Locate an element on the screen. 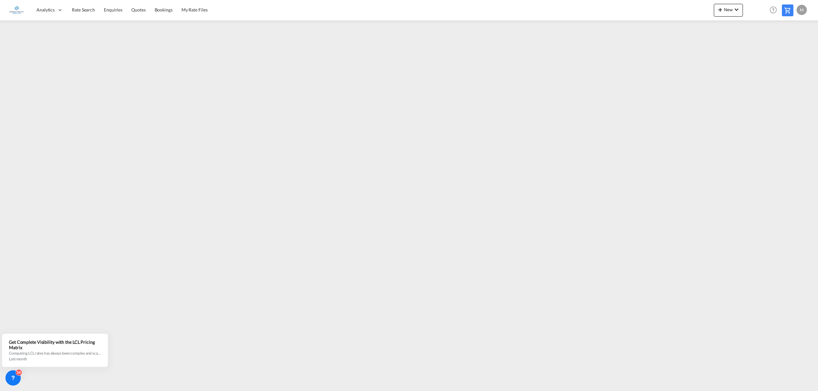  span: Rate Search is located at coordinates (83, 10).